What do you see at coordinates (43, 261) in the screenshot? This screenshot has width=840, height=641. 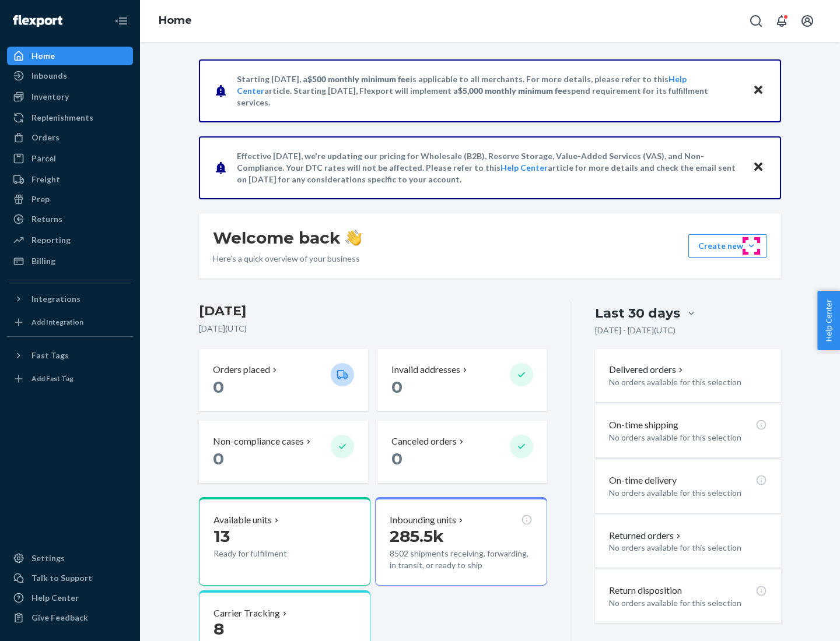 I see `div: Billing` at bounding box center [43, 261].